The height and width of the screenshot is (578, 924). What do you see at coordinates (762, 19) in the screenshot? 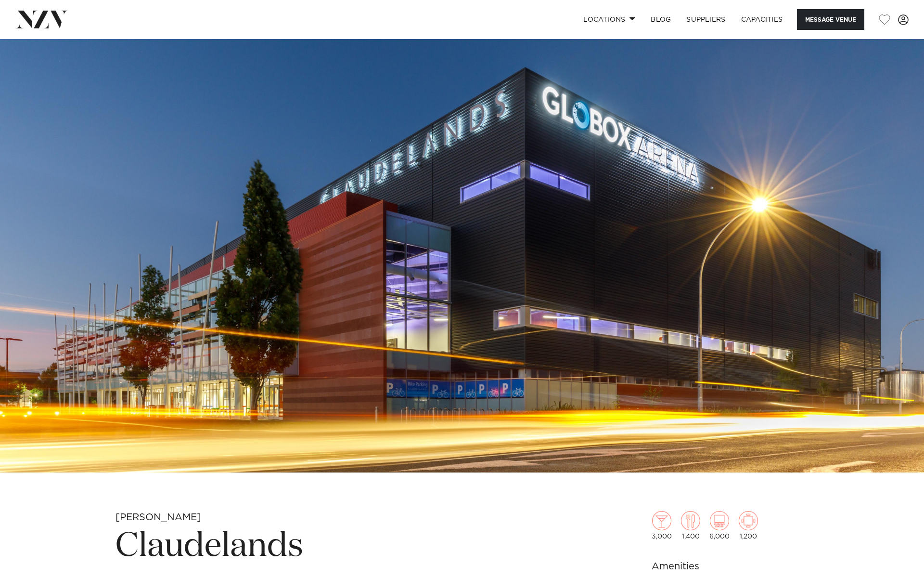
I see `a: Capacities` at bounding box center [762, 19].